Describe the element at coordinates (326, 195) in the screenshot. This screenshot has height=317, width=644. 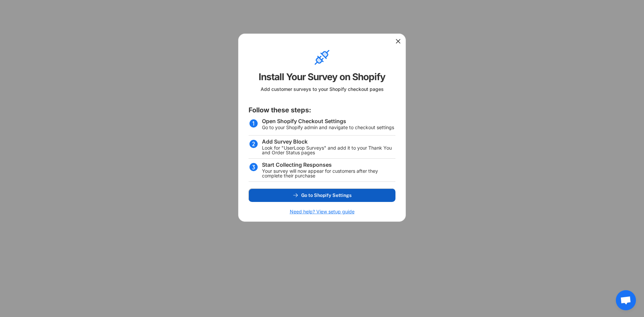
I see `span: Go to Shopify Settings` at that location.